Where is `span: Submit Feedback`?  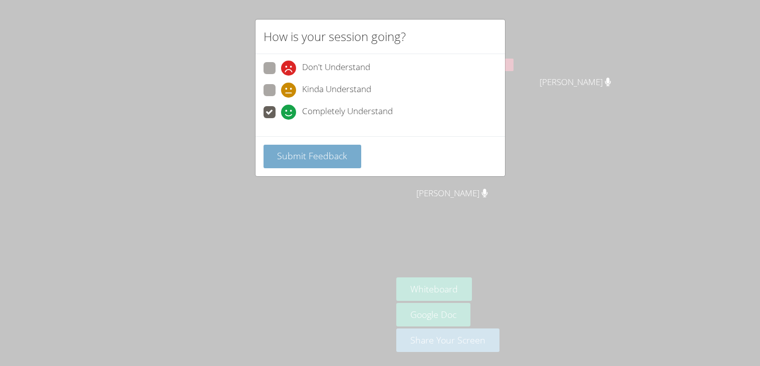 span: Submit Feedback is located at coordinates (312, 156).